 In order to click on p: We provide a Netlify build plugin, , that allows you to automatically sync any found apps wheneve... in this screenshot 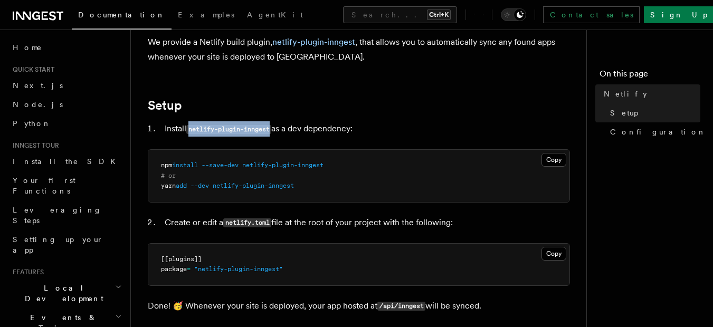, I will do `click(359, 50)`.